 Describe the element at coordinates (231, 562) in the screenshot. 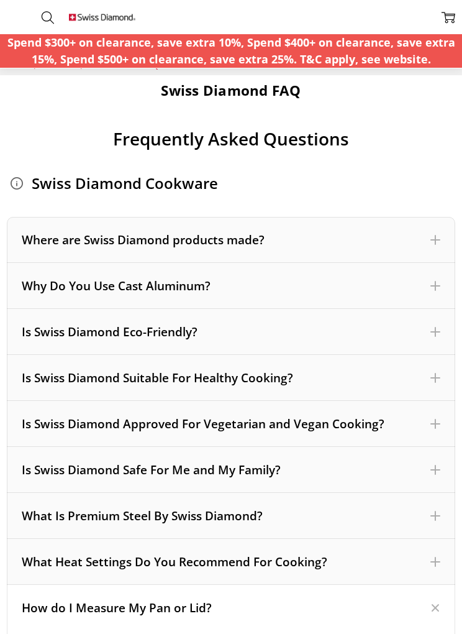

I see `div: What Heat Settings Do You Recommend For Cooking?` at that location.